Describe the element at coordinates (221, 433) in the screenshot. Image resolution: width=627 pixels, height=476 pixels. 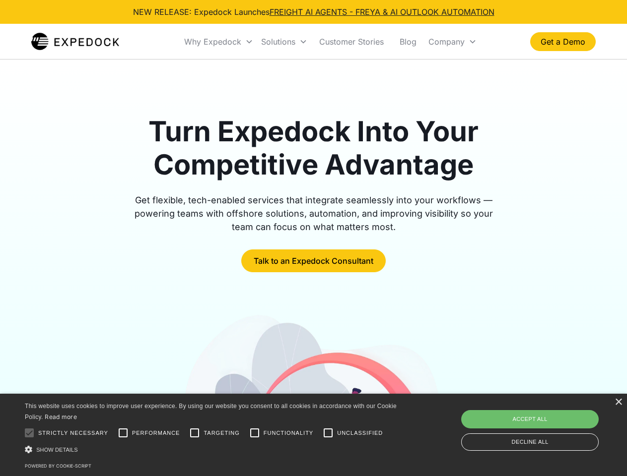
I see `span: Targeting` at that location.